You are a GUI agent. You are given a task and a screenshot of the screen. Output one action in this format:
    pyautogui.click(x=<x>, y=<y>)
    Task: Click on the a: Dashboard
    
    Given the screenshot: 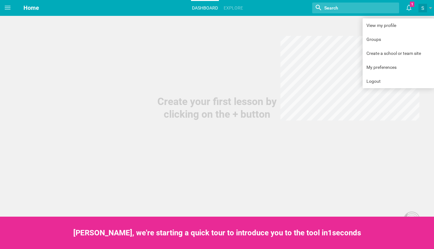 What is the action you would take?
    pyautogui.click(x=205, y=8)
    